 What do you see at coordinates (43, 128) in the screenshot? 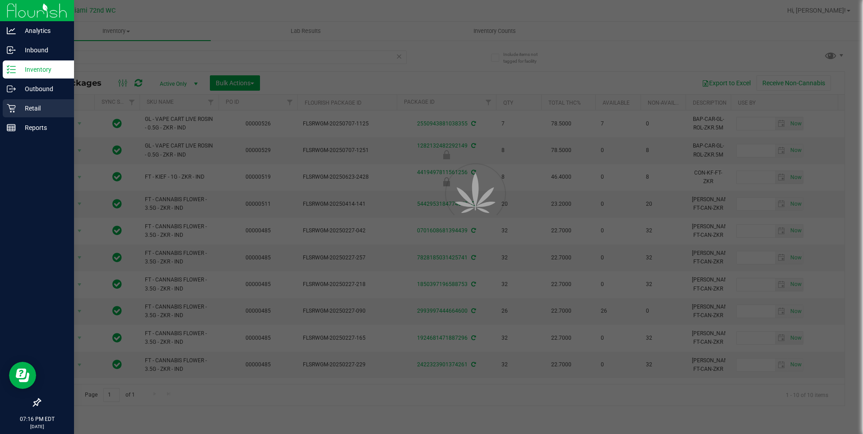
I see `p: Reports` at bounding box center [43, 128].